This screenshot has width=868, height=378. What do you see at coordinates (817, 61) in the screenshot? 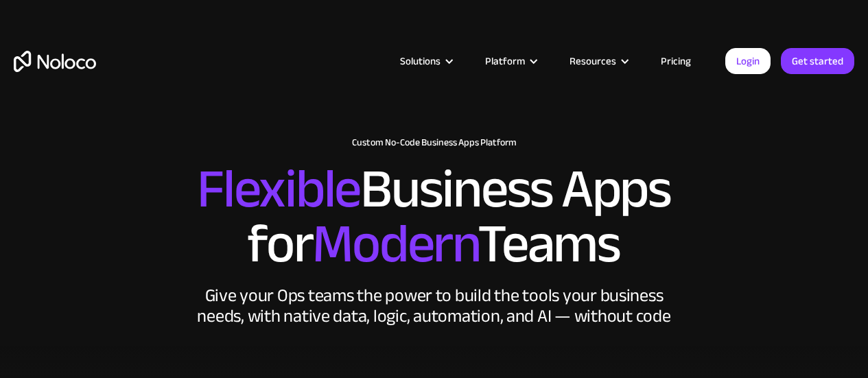
I see `a: Get started` at bounding box center [817, 61].